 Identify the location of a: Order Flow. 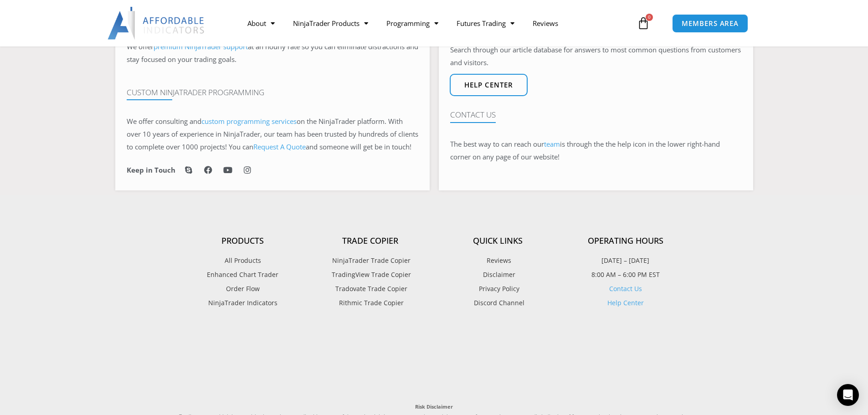
(243, 289).